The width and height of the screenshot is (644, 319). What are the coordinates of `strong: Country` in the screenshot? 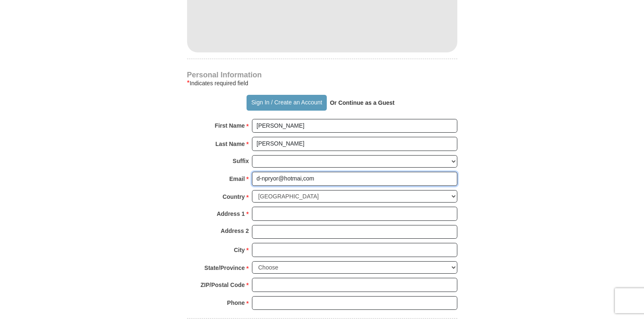 It's located at (234, 196).